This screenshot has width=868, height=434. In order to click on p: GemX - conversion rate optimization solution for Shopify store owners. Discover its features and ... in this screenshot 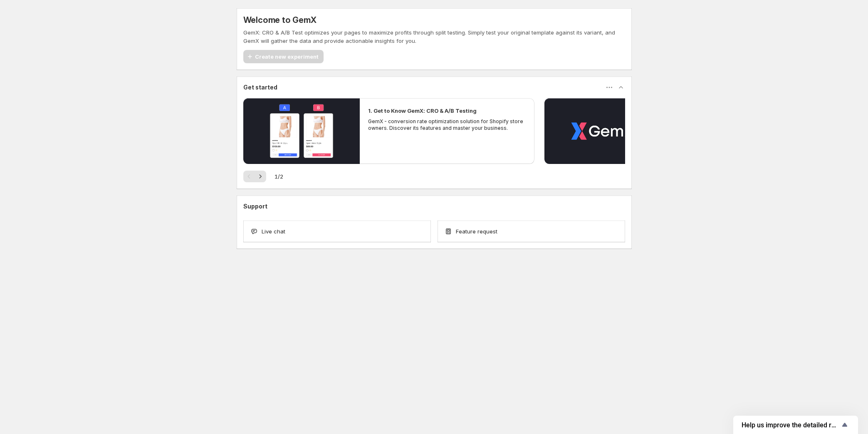, I will do `click(447, 125)`.